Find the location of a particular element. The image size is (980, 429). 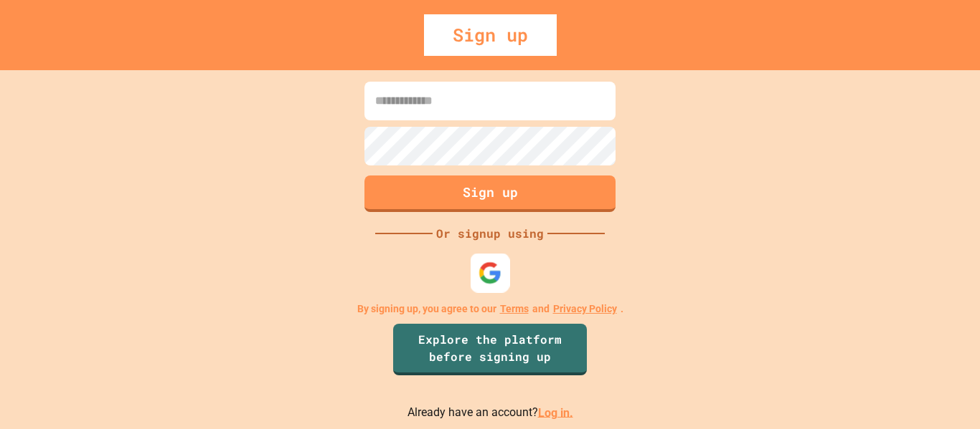

a: Terms is located at coordinates (515, 309).